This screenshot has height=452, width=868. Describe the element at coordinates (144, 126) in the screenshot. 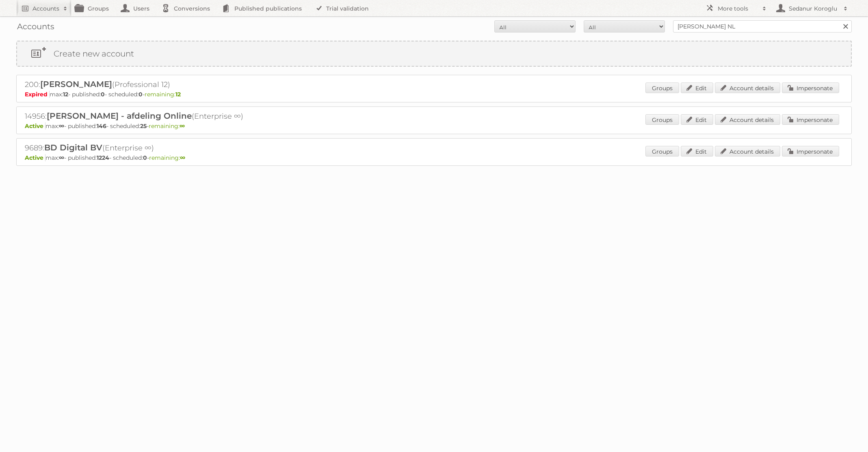

I see `strong: 25` at that location.